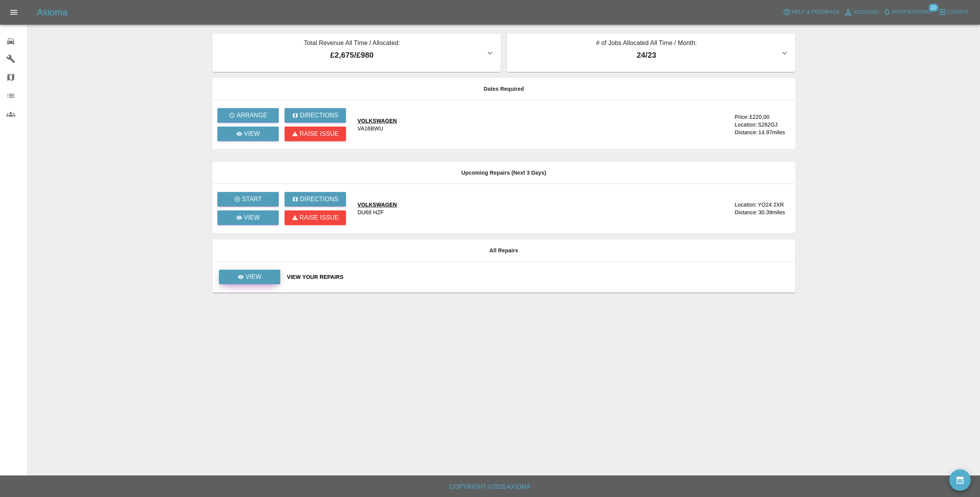  I want to click on p: Arrange, so click(252, 116).